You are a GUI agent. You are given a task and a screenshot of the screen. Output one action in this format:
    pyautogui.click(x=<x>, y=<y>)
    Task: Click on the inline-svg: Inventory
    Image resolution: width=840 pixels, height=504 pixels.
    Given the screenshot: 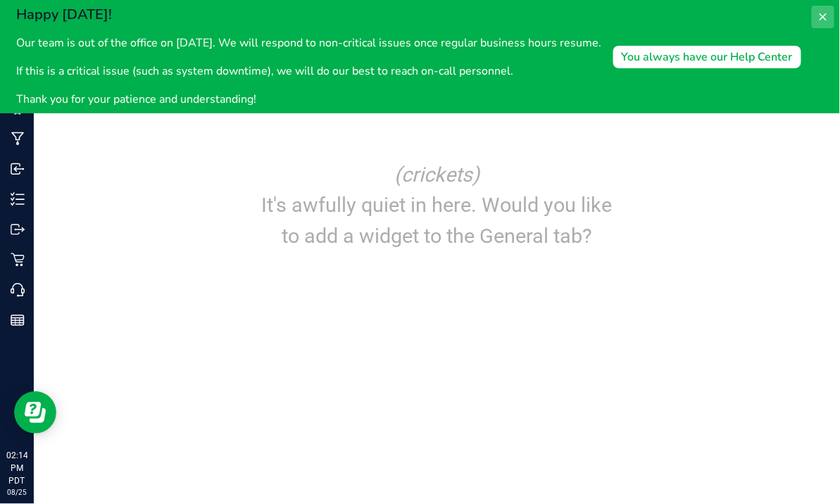 What is the action you would take?
    pyautogui.click(x=18, y=199)
    